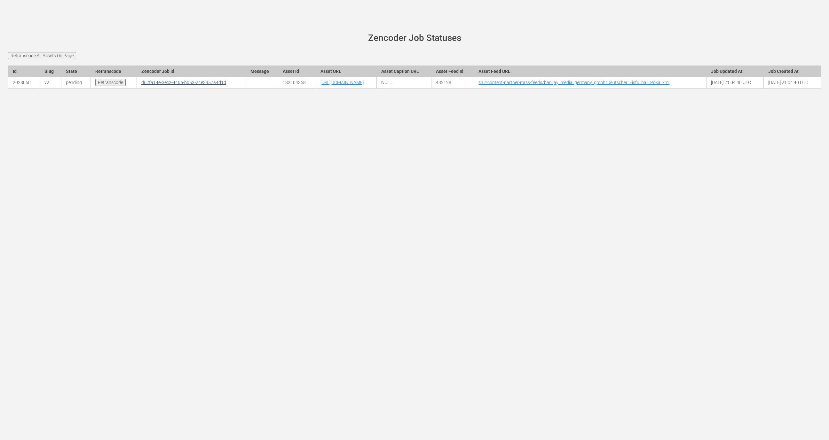  Describe the element at coordinates (404, 83) in the screenshot. I see `td: NULL` at that location.